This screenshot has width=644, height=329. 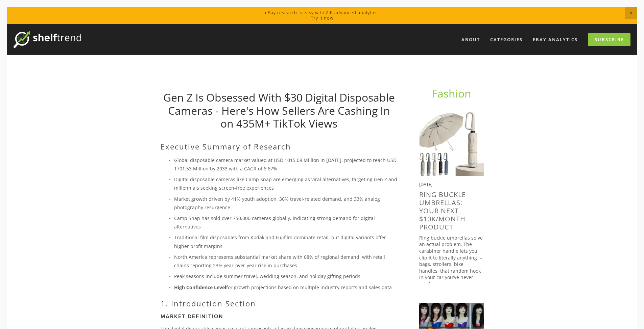 What do you see at coordinates (286, 261) in the screenshot?
I see `p: North America represents substantial market share with 68% of regional demand, with retail chains...` at bounding box center [286, 261].